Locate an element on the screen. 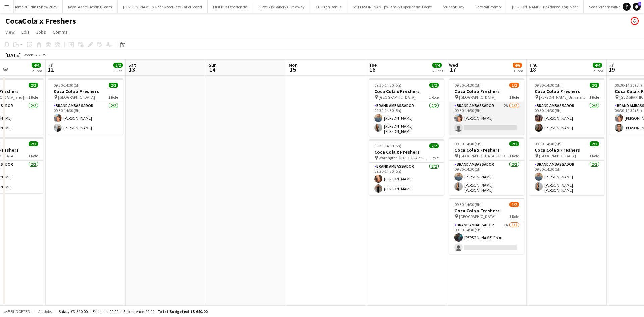 This screenshot has height=317, width=644. button: Culligan Bonus is located at coordinates (329, 7).